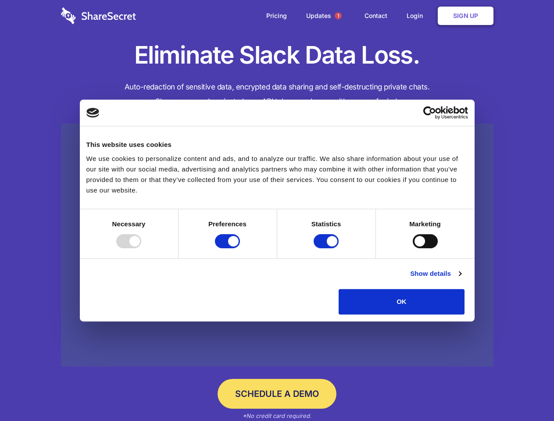  Describe the element at coordinates (277, 394) in the screenshot. I see `a: Schedule a Demo` at that location.